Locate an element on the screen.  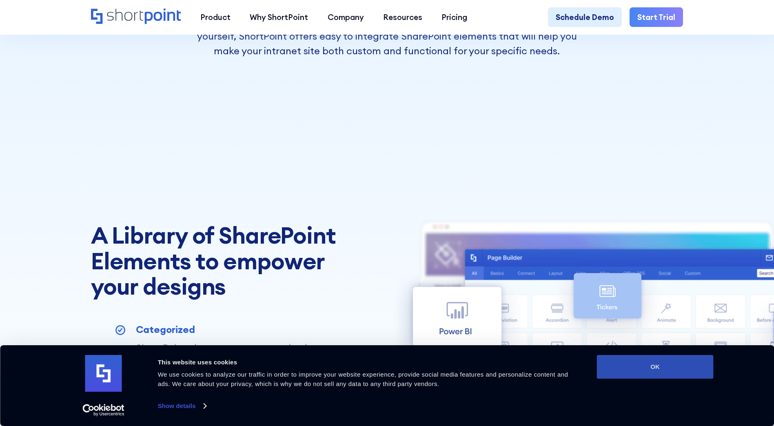
a: Home is located at coordinates (136, 17).